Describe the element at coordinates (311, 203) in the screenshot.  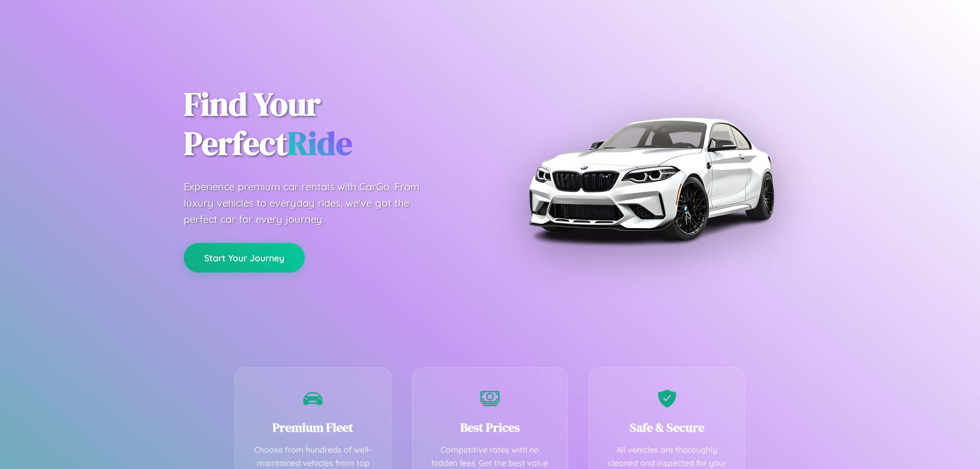
I see `p: Experience premium car rentals with CarGo. From luxury vehicles to everyday rides, we've got the ...` at that location.